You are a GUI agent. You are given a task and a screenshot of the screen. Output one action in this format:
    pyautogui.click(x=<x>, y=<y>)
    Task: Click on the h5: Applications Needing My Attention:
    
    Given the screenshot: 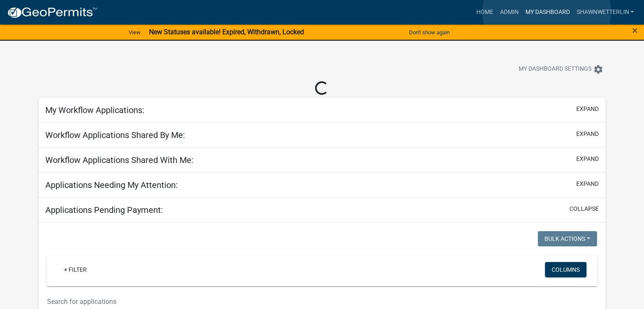 What is the action you would take?
    pyautogui.click(x=111, y=185)
    